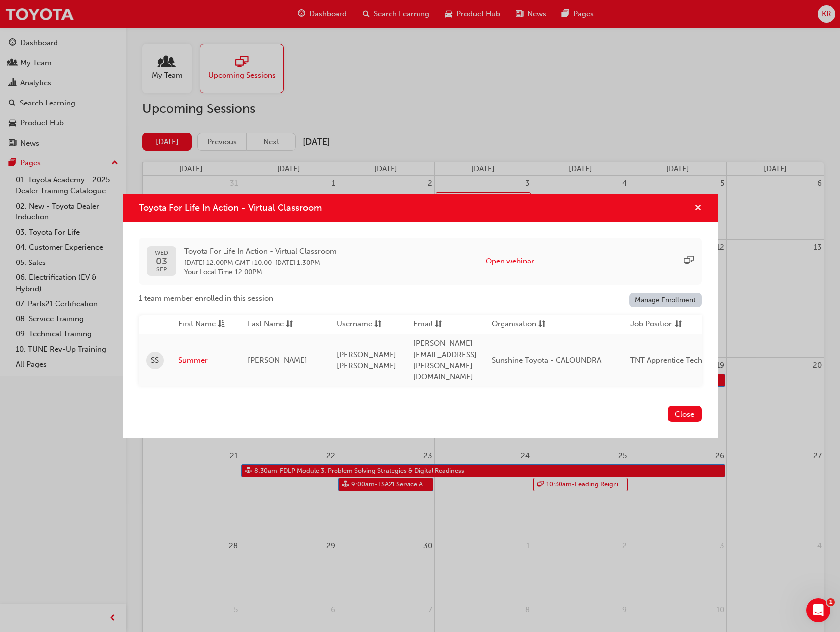 The image size is (840, 632). What do you see at coordinates (161, 269) in the screenshot?
I see `span: SEP` at bounding box center [161, 269].